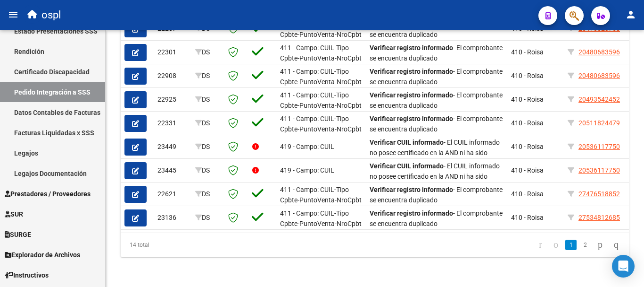 The width and height of the screenshot is (644, 287). What do you see at coordinates (599, 28) in the screenshot?
I see `span: 20470023768` at bounding box center [599, 28].